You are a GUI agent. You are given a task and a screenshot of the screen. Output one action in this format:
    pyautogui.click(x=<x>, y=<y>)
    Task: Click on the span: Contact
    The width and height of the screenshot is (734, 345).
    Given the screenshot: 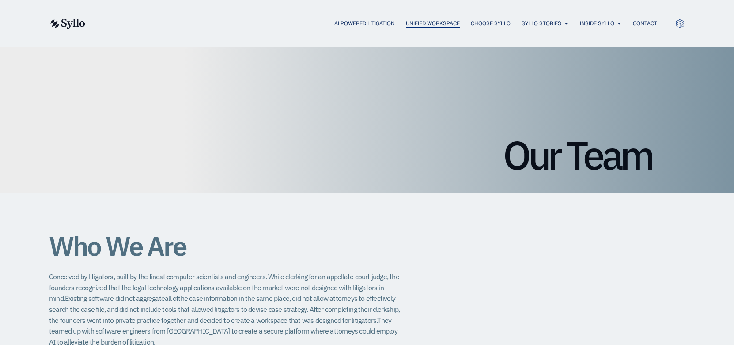 What is the action you would take?
    pyautogui.click(x=645, y=23)
    